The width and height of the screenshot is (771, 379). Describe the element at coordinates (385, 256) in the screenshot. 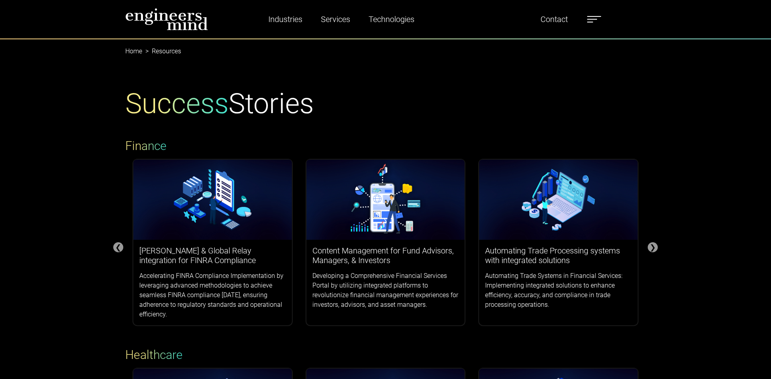

I see `h3: Content Management for Fund Advisors, Managers, & Investors` at that location.